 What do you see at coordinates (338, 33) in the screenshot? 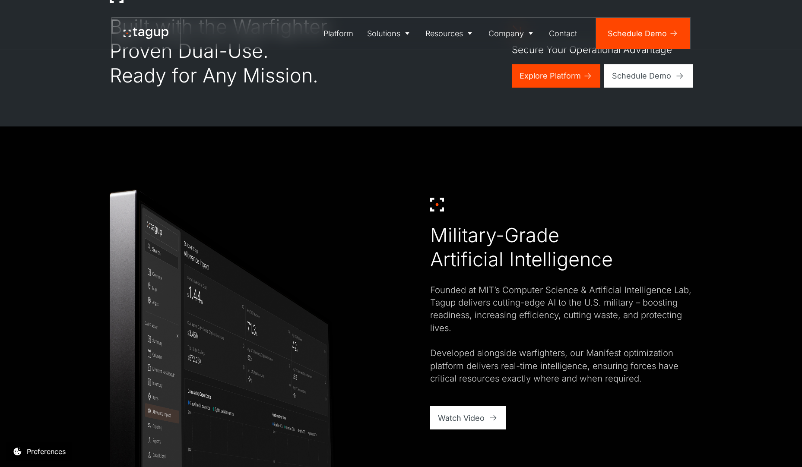
I see `div: Platform` at bounding box center [338, 33].